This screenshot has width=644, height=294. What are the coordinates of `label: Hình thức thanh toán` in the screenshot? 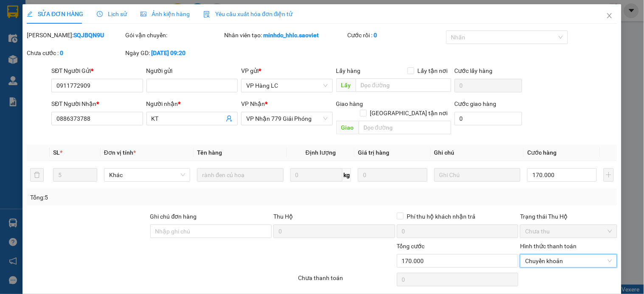 It's located at (548, 246).